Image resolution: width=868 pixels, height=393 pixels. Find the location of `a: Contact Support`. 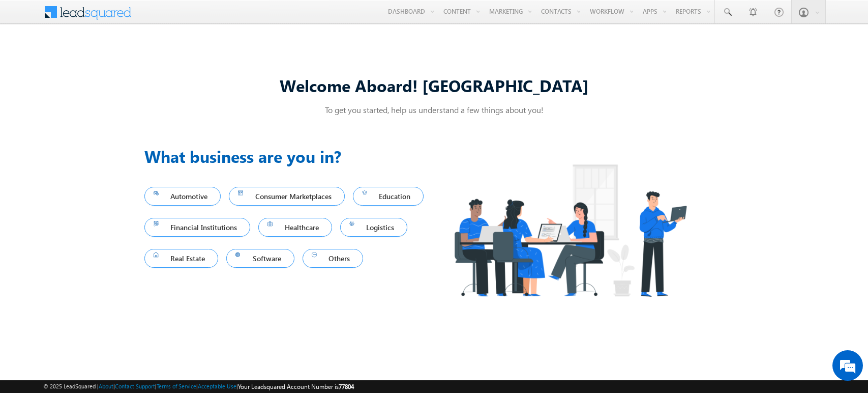

a: Contact Support is located at coordinates (135, 386).